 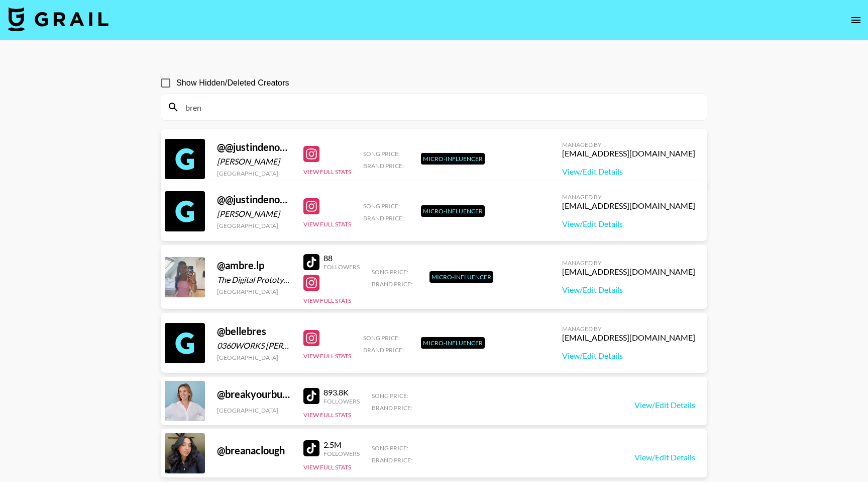 What do you see at coordinates (255, 450) in the screenshot?
I see `div: @ breanaclough` at bounding box center [255, 450].